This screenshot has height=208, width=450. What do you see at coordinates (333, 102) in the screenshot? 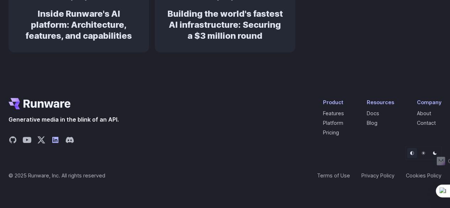
I see `div: Product` at bounding box center [333, 102].